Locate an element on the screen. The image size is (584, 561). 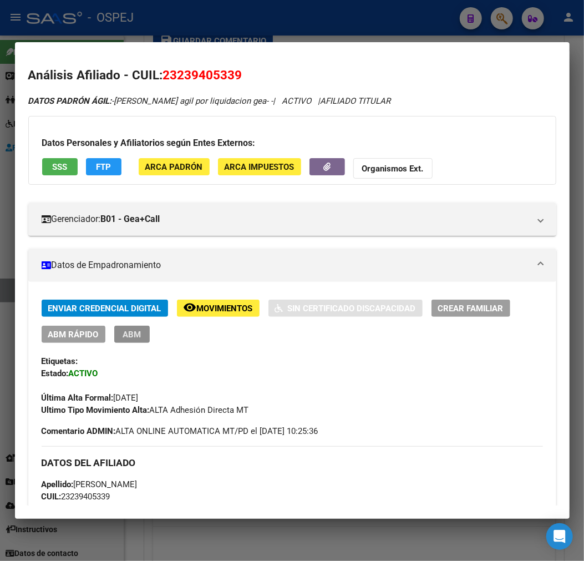
mat-icon: remove_red_eye is located at coordinates (190, 307).